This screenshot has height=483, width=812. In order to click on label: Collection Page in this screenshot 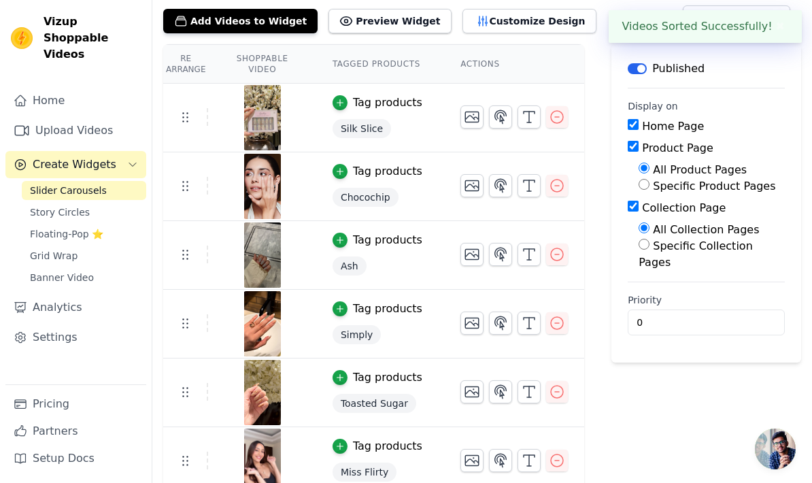, I will do `click(683, 207)`.